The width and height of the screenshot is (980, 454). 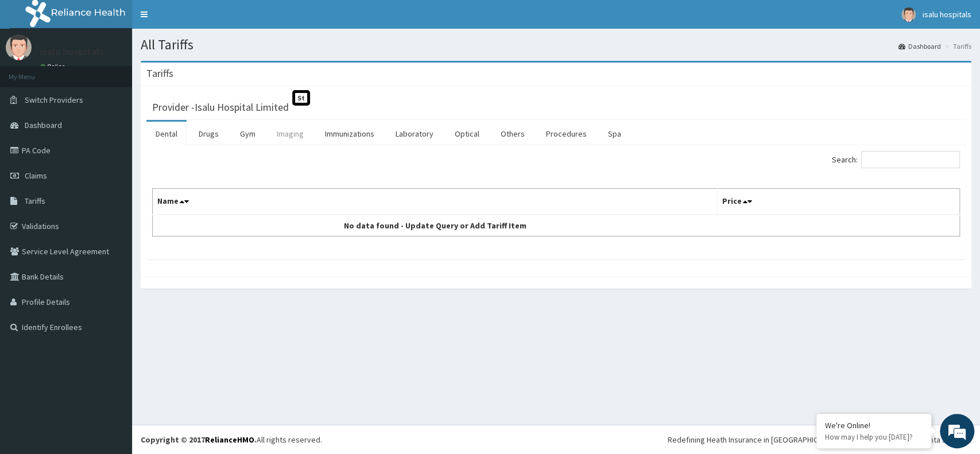 What do you see at coordinates (839, 202) in the screenshot?
I see `th: Price` at bounding box center [839, 202].